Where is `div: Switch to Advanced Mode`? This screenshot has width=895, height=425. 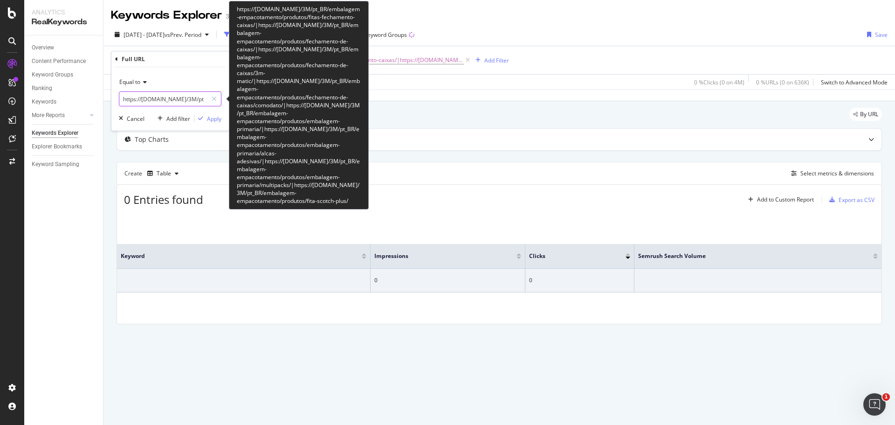
div: Switch to Advanced Mode is located at coordinates (854, 82).